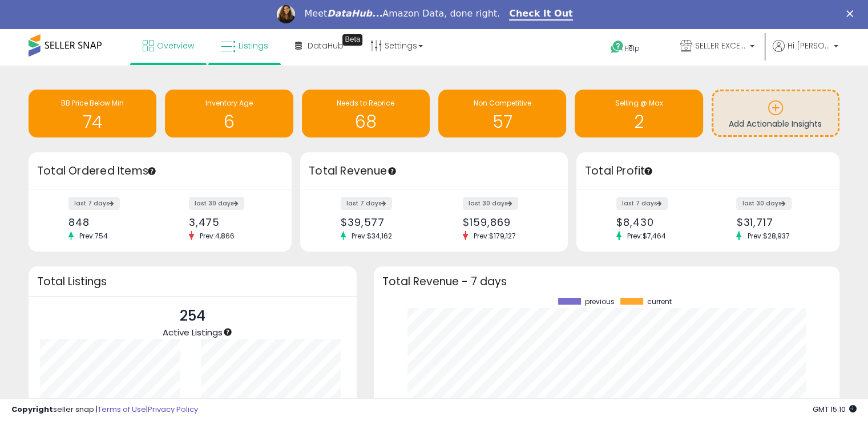  Describe the element at coordinates (173, 409) in the screenshot. I see `a: Privacy Policy` at that location.